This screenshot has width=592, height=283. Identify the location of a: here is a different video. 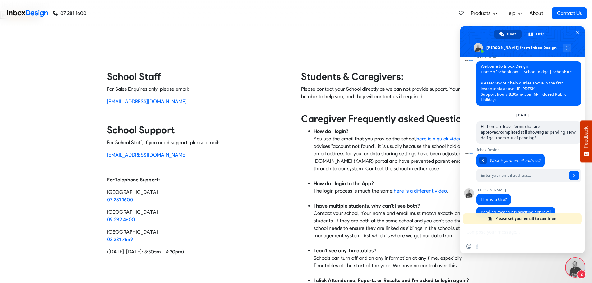
(420, 191).